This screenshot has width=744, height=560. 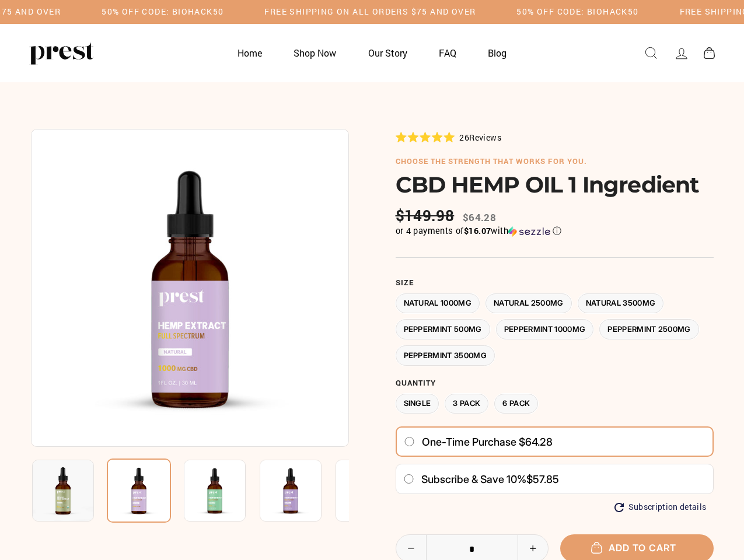 What do you see at coordinates (529, 304) in the screenshot?
I see `label: Natural 2500MG` at bounding box center [529, 304].